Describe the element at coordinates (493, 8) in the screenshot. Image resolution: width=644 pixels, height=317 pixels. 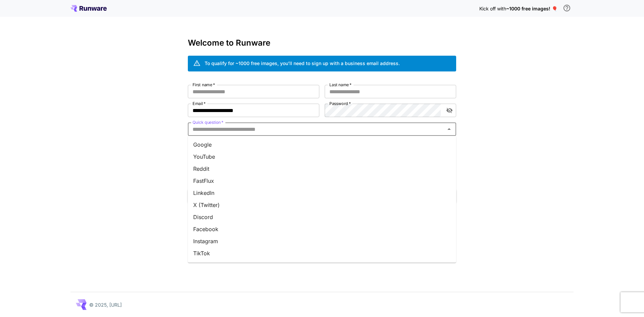
I see `span: Kick off with` at that location.